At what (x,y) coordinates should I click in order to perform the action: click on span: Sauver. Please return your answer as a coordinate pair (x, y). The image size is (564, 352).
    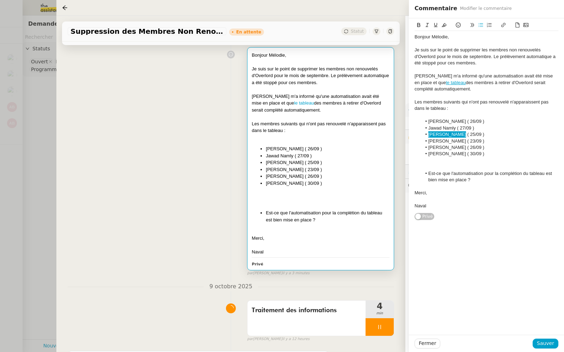
    Looking at the image, I should click on (545, 343).